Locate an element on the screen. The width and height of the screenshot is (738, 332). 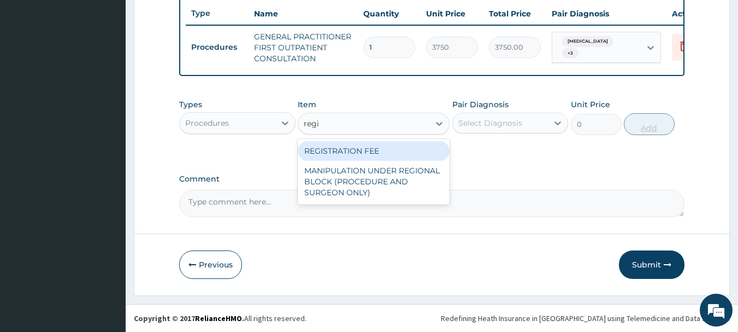
div: MANIPULATION UNDER REGIONAL BLOCK (PROCEDURE AND SURGEON ONLY) is located at coordinates (374, 181).